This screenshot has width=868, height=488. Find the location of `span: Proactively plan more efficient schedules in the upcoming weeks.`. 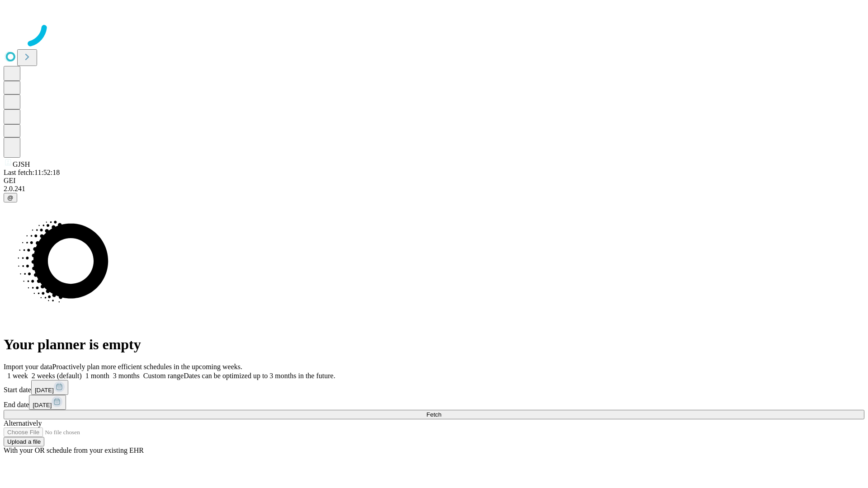

span: Proactively plan more efficient schedules in the upcoming weeks. is located at coordinates (148, 366).